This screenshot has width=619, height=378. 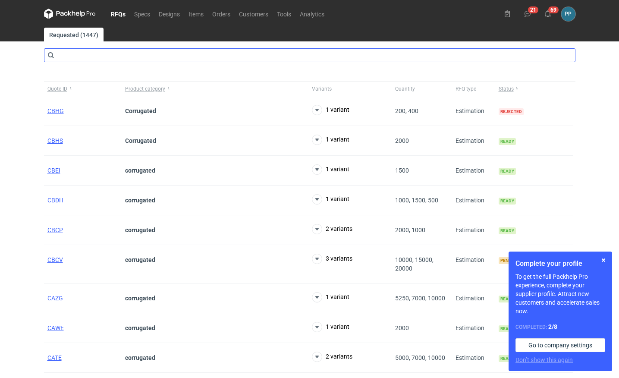 What do you see at coordinates (221, 14) in the screenshot?
I see `a: Orders` at bounding box center [221, 14].